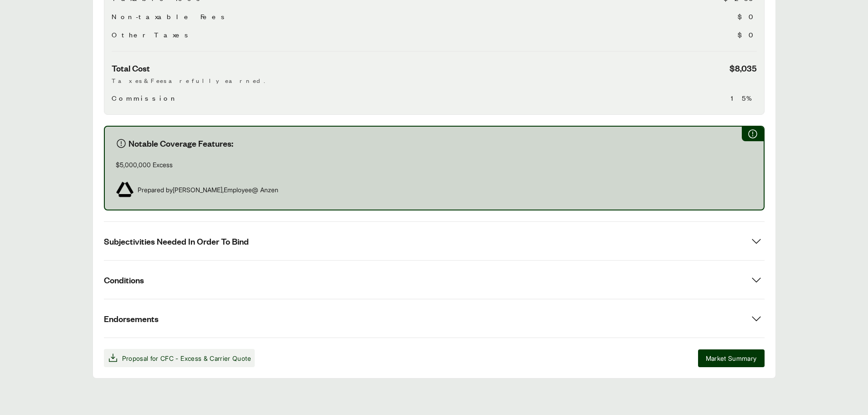 The height and width of the screenshot is (415, 868). I want to click on span: Notable Coverage Features:, so click(181, 143).